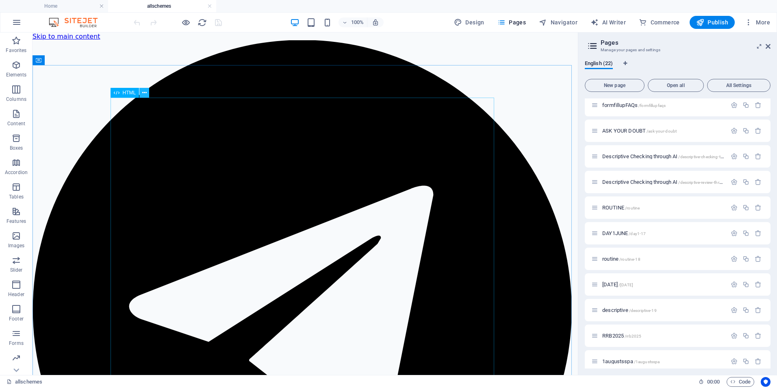  I want to click on button: New page, so click(615, 85).